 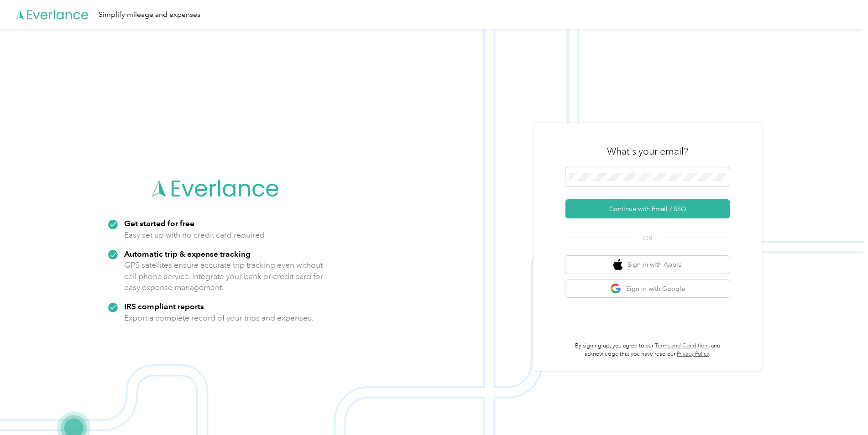 I want to click on img: google logo, so click(x=615, y=289).